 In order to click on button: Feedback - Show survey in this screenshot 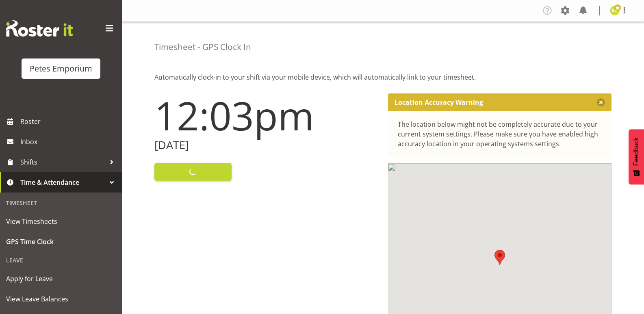, I will do `click(636, 157)`.